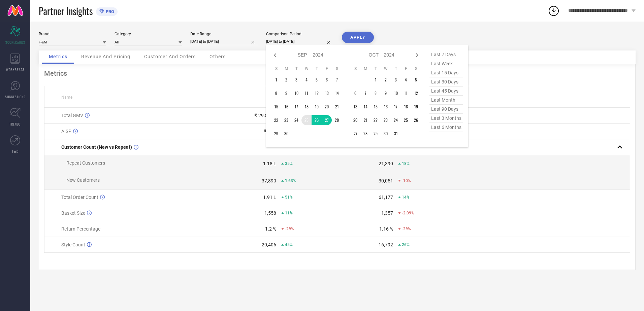 This screenshot has width=644, height=311. I want to click on td: Sat Oct 26 2024, so click(416, 120).